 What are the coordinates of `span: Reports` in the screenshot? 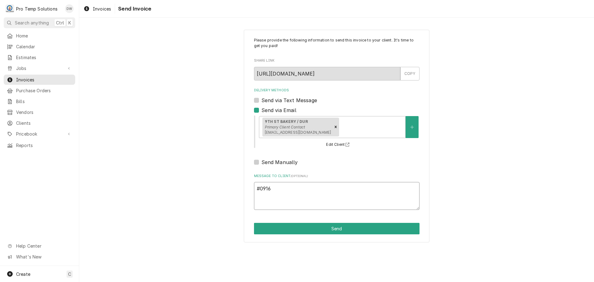 It's located at (44, 145).